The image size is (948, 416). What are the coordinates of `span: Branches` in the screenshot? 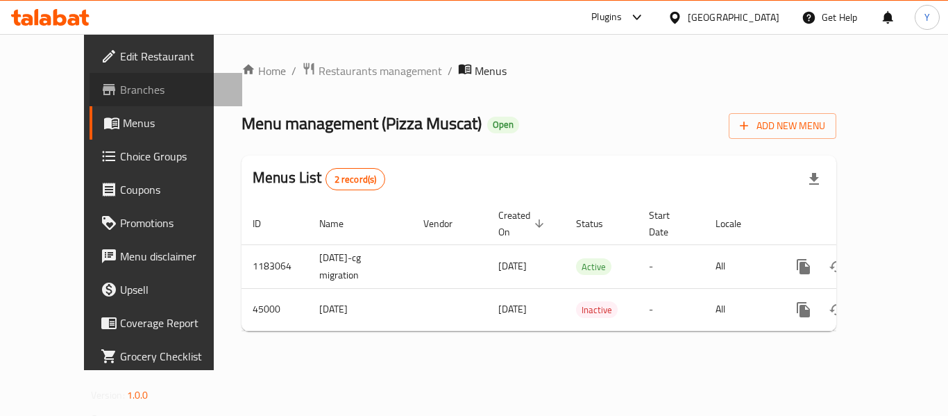 It's located at (176, 90).